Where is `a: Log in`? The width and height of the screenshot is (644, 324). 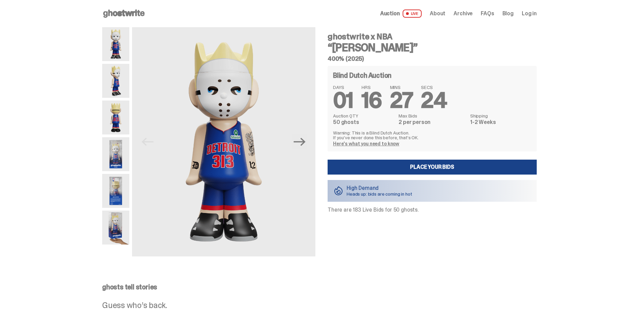
a: Log in is located at coordinates (529, 14).